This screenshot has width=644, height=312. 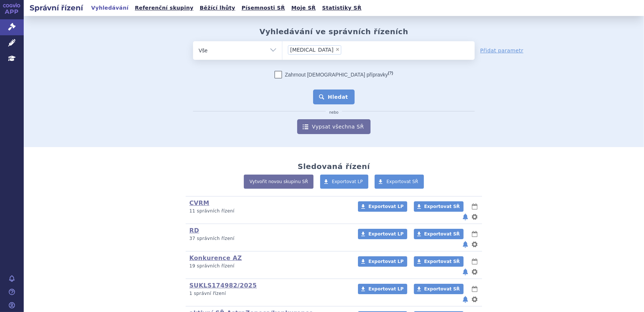 What do you see at coordinates (269, 238) in the screenshot?
I see `p: 37 správních řízení` at bounding box center [269, 238].